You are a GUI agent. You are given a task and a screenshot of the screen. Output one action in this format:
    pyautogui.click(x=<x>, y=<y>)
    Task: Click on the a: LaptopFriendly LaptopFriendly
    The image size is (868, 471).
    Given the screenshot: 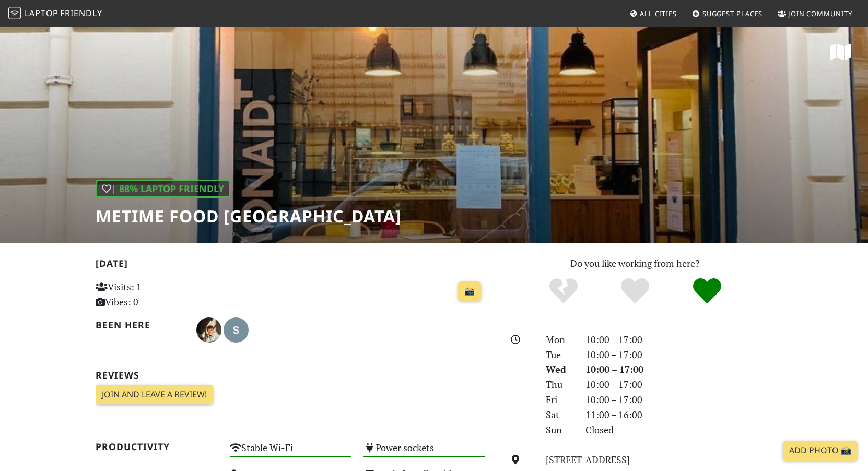 What is the action you would take?
    pyautogui.click(x=55, y=13)
    